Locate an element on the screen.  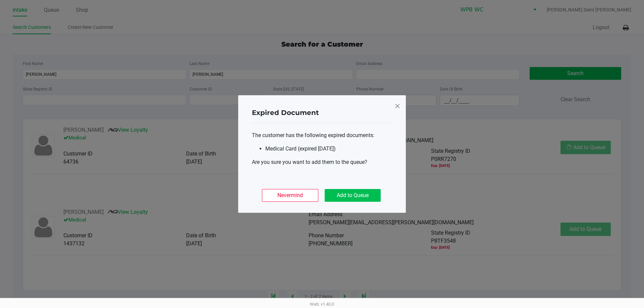
p: Are you sure you want to add them to the queue? is located at coordinates (322, 162).